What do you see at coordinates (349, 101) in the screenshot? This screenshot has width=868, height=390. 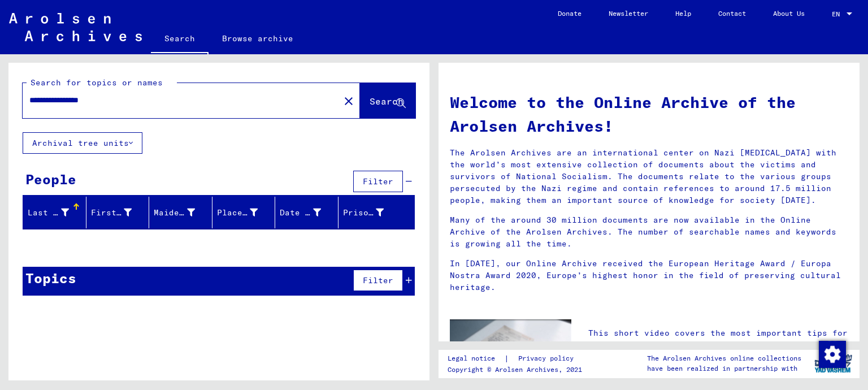 I see `button: Clear` at bounding box center [349, 101].